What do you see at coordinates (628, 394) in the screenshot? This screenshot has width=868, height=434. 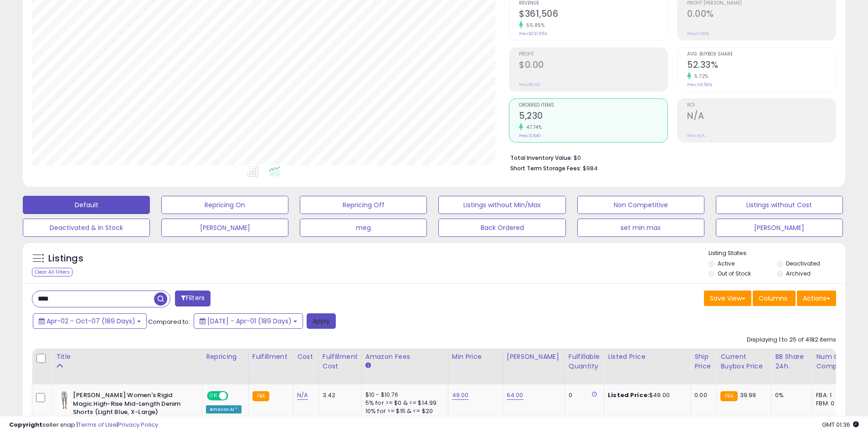 I see `b: Listed Price:` at bounding box center [628, 394].